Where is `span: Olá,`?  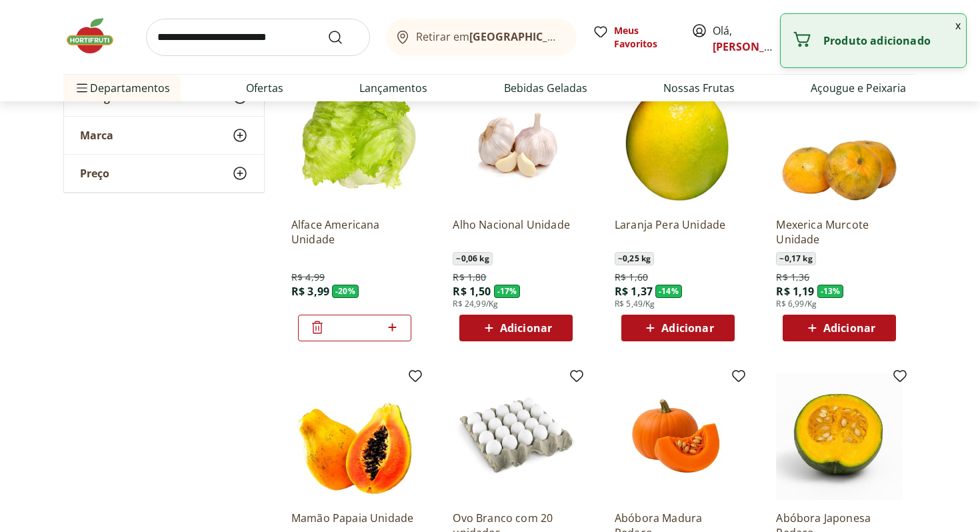
span: Olá, is located at coordinates (742, 38).